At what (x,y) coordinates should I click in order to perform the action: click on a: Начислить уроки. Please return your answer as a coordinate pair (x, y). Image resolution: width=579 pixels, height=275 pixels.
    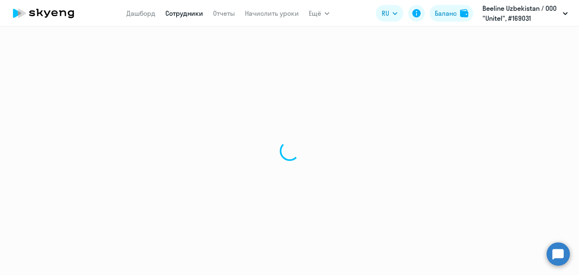
    Looking at the image, I should click on (272, 13).